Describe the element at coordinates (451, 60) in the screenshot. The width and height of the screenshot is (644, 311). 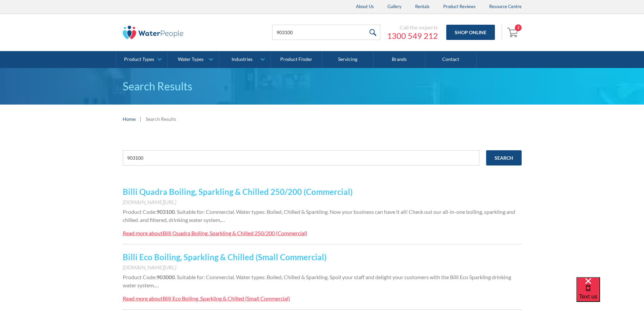
I see `a: Contact` at that location.